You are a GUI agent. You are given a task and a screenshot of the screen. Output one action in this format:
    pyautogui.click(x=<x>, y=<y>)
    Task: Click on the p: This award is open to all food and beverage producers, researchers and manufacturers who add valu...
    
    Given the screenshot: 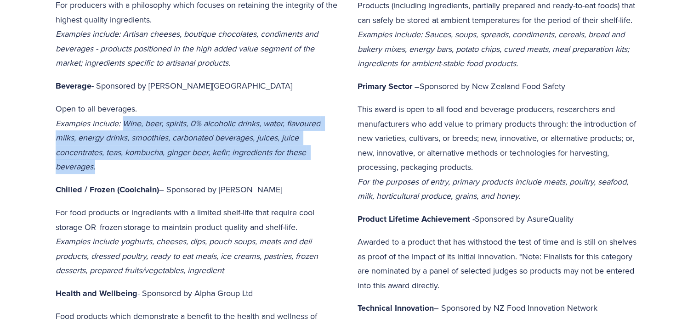 What is the action you would take?
    pyautogui.click(x=500, y=152)
    